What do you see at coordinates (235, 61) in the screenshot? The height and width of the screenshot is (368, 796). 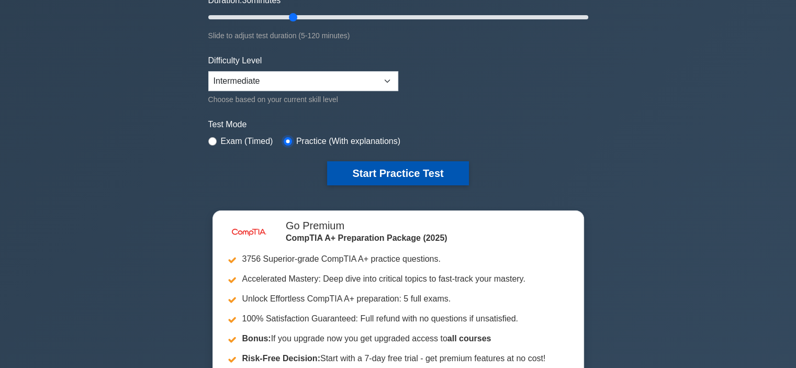 I see `label: Difficulty Level` at bounding box center [235, 61].